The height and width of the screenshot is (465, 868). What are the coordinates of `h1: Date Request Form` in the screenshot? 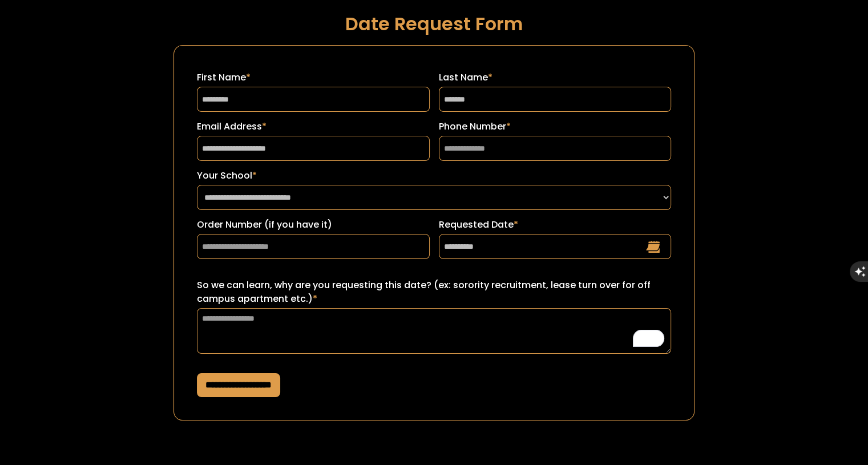 It's located at (434, 24).